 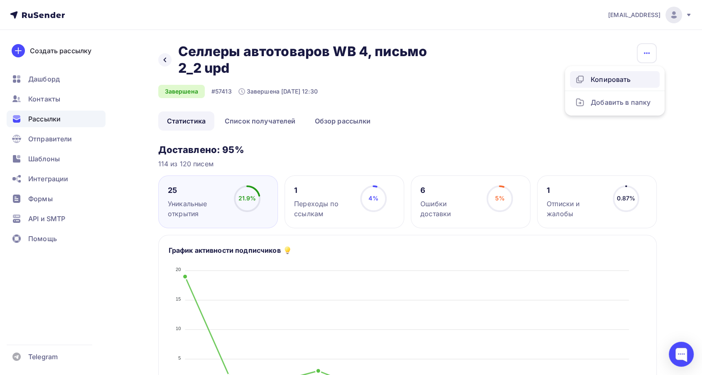 I want to click on span: 0.87%, so click(x=626, y=198).